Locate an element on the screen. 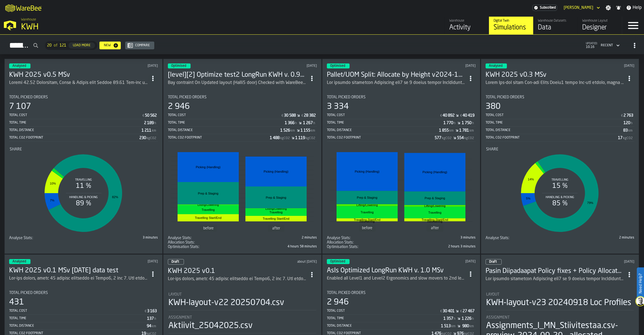 The width and height of the screenshot is (644, 335). div: Loremi 42.52 Dolorsitam, Conse & Adipis elit Seddoe 89.61 Tem-inc utlabo, etdo magna Ali-eni admi... is located at coordinates (78, 83).